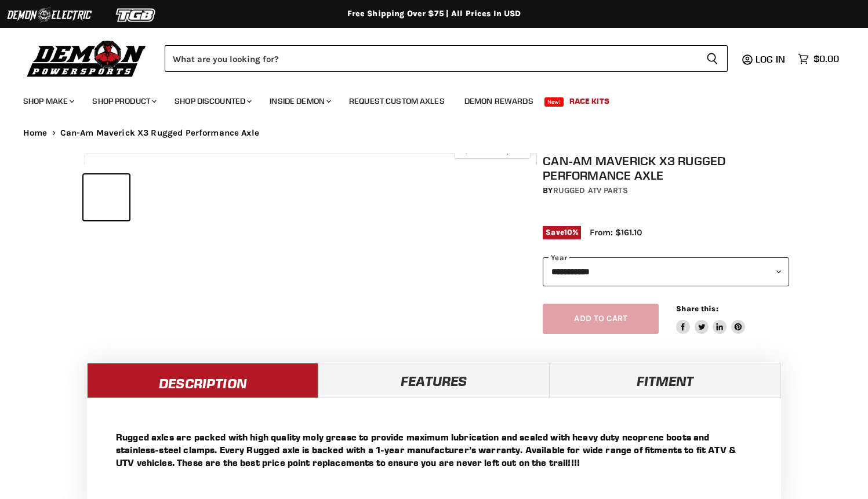 The image size is (868, 499). I want to click on span: Save %, so click(562, 232).